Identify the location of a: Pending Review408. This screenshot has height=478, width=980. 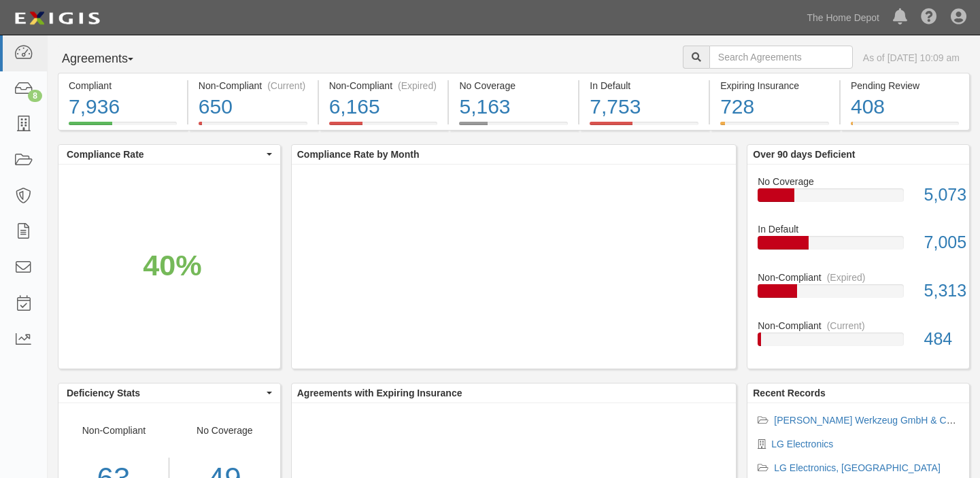
(905, 127).